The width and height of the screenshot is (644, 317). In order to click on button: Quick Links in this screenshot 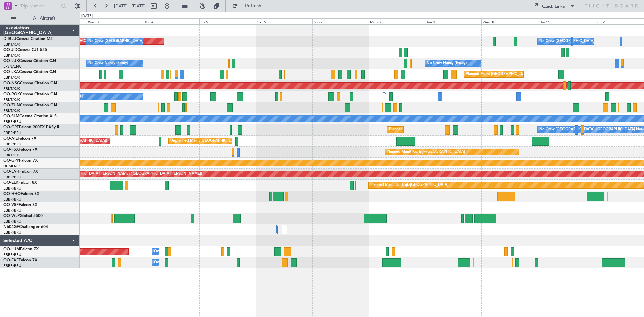, I will do `click(553, 6)`.